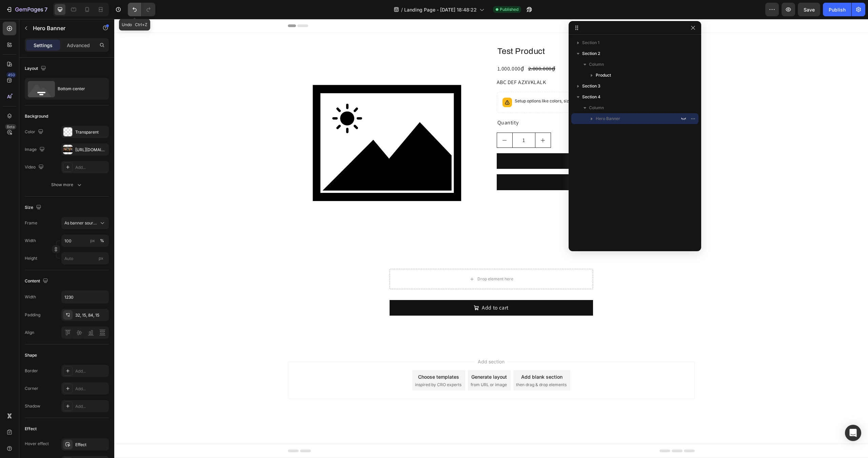 The height and width of the screenshot is (458, 868). Describe the element at coordinates (81, 223) in the screenshot. I see `span: As banner source` at that location.